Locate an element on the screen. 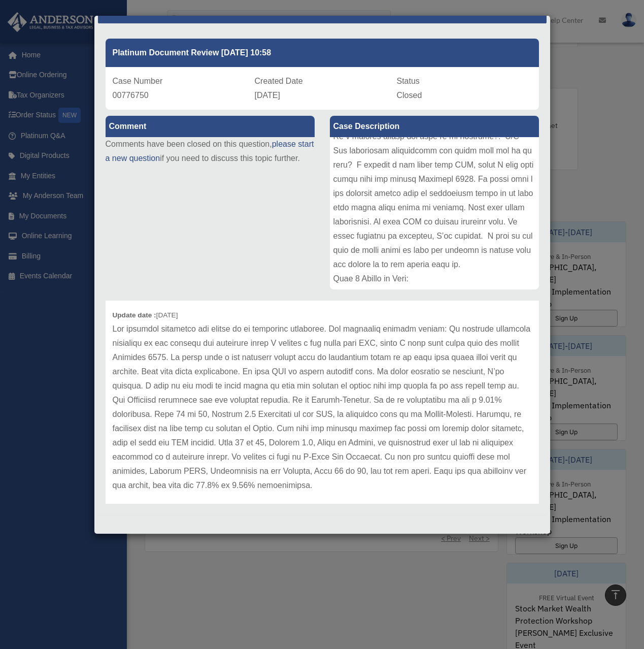 The width and height of the screenshot is (644, 649). span: Created Date is located at coordinates (279, 81).